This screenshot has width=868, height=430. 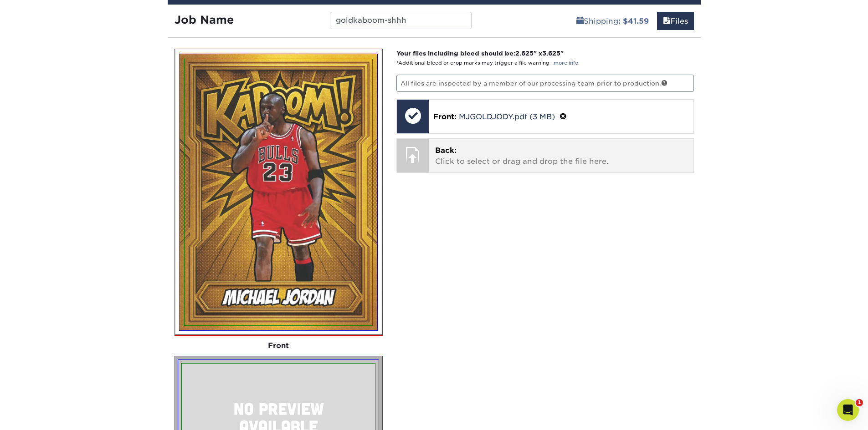 I want to click on span: 2.625, so click(x=524, y=53).